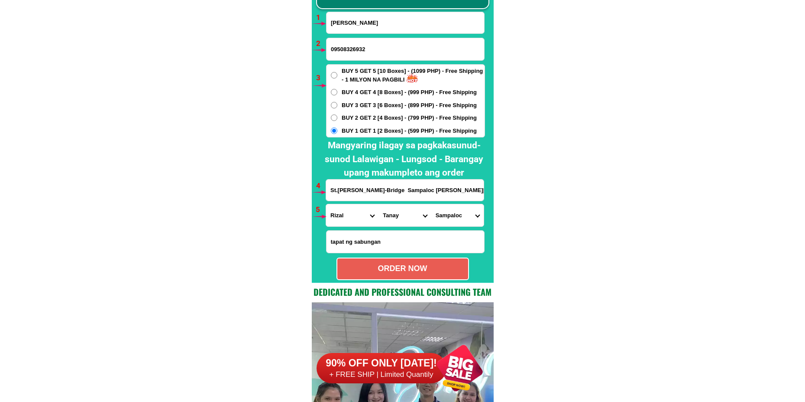  What do you see at coordinates (409, 131) in the screenshot?
I see `span: BUY 1 GET 1 [2 Boxes] - (599 PHP) - Free Shipping` at bounding box center [409, 131].